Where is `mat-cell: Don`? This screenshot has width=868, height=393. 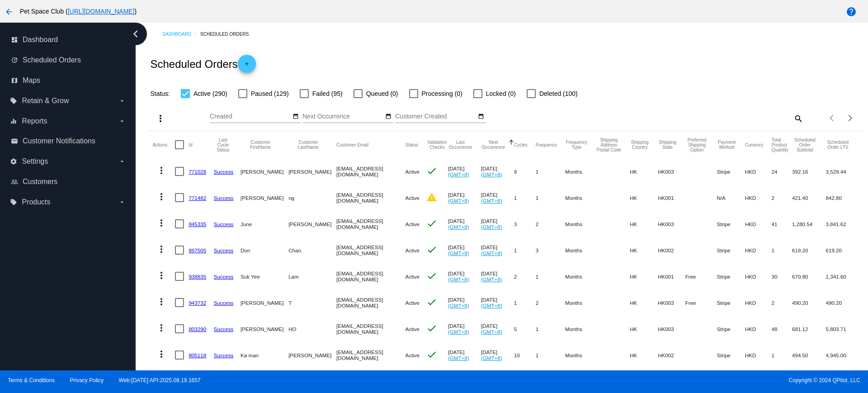
mat-cell: Don is located at coordinates (264, 250).